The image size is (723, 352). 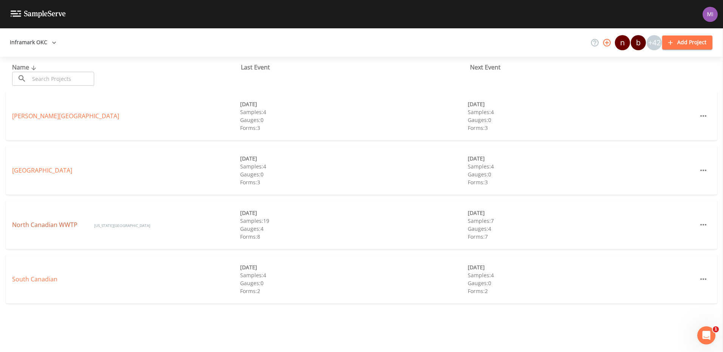 What do you see at coordinates (638, 43) in the screenshot?
I see `div: bturner@inframark.com` at bounding box center [638, 43].